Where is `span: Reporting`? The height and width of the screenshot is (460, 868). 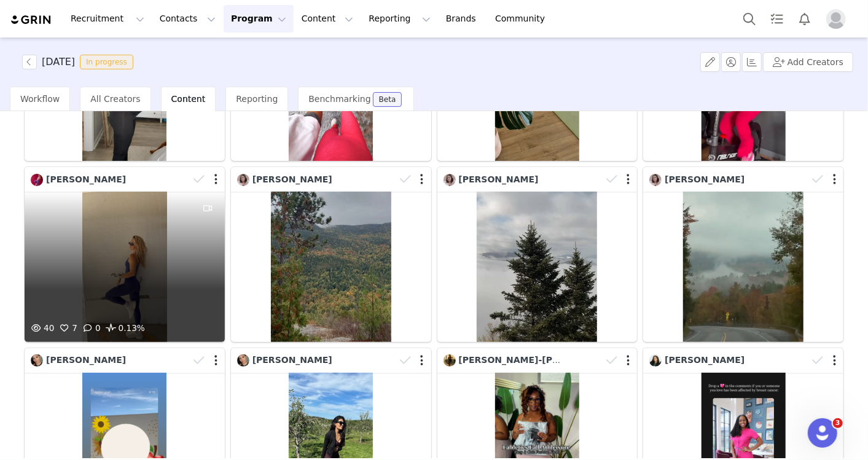
span: Reporting is located at coordinates (257, 99).